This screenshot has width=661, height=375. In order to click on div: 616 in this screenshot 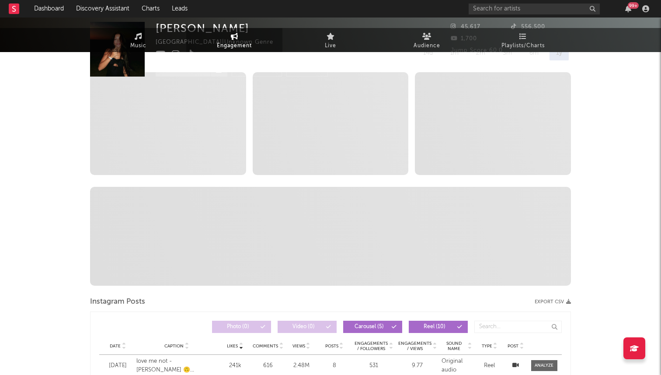, I will do `click(268, 365)`.